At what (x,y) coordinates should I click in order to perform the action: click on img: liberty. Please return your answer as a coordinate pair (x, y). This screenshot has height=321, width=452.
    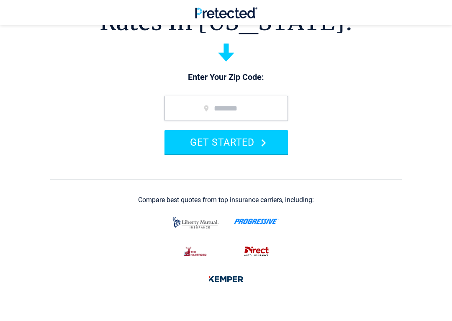
    Looking at the image, I should click on (195, 223).